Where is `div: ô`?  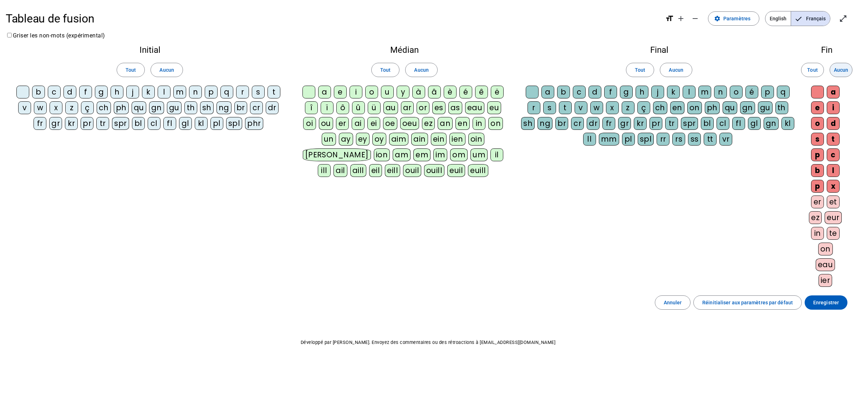 div: ô is located at coordinates (343, 108).